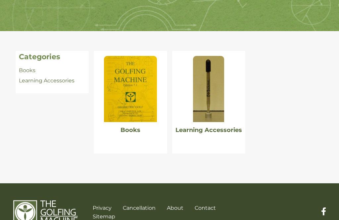  I want to click on h4: Categories, so click(52, 57).